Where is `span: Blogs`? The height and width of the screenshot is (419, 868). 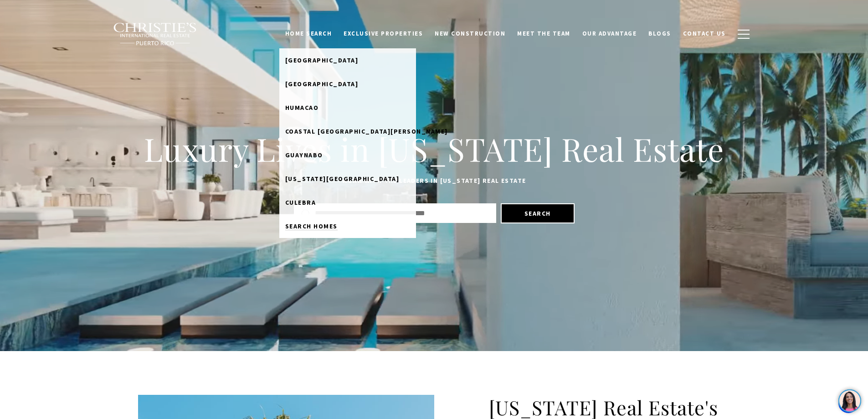
span: Blogs is located at coordinates (660, 33).